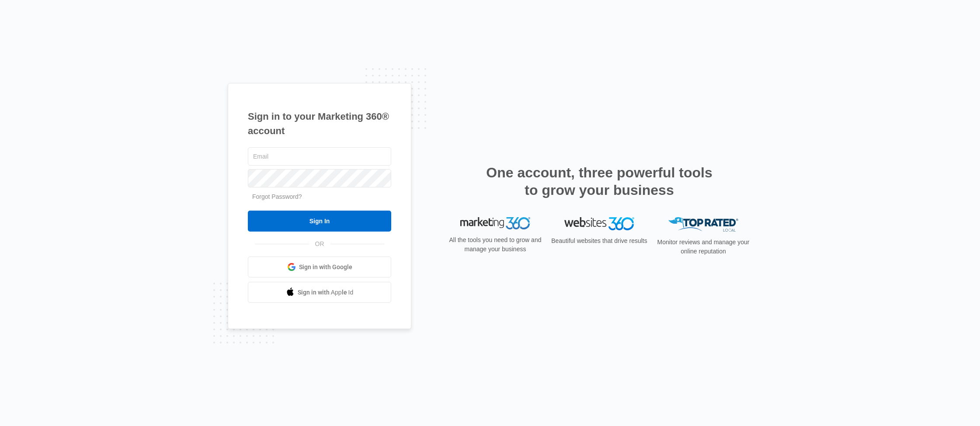  Describe the element at coordinates (704, 224) in the screenshot. I see `img: Top Rated Local` at that location.